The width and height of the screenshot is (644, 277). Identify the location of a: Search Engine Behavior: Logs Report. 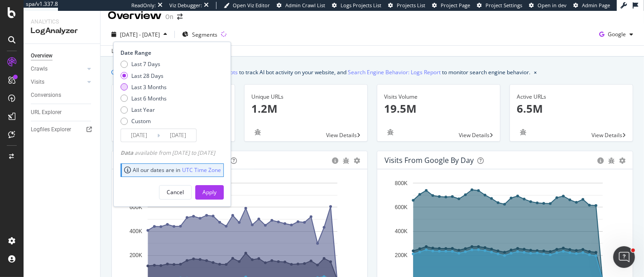
(394, 72).